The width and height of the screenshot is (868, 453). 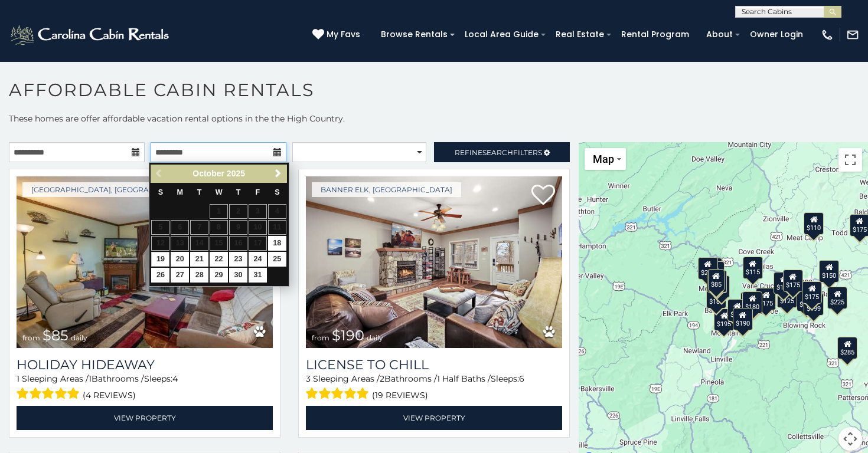 I want to click on a: 31, so click(x=257, y=275).